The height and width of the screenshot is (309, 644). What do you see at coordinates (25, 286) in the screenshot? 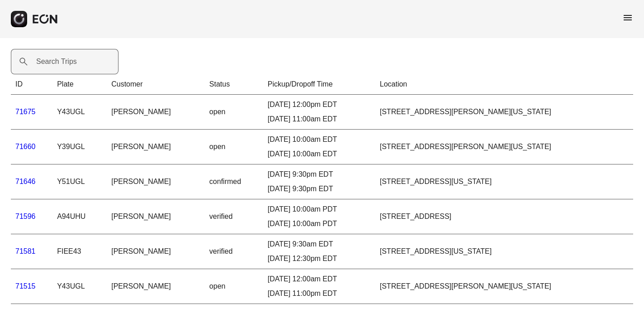
I see `a: 71515` at bounding box center [25, 286].